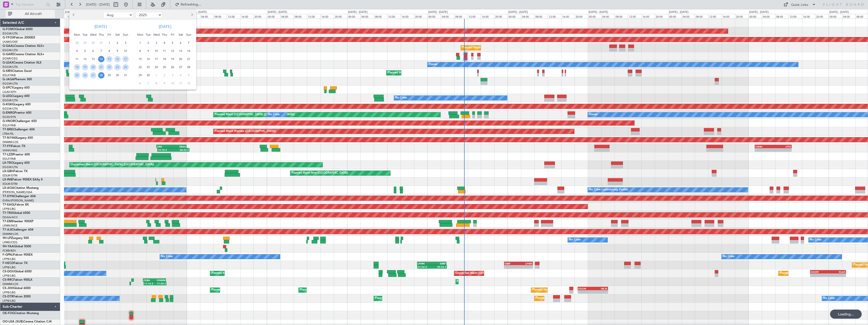 The image size is (868, 325). Describe the element at coordinates (109, 59) in the screenshot. I see `span: 15` at that location.